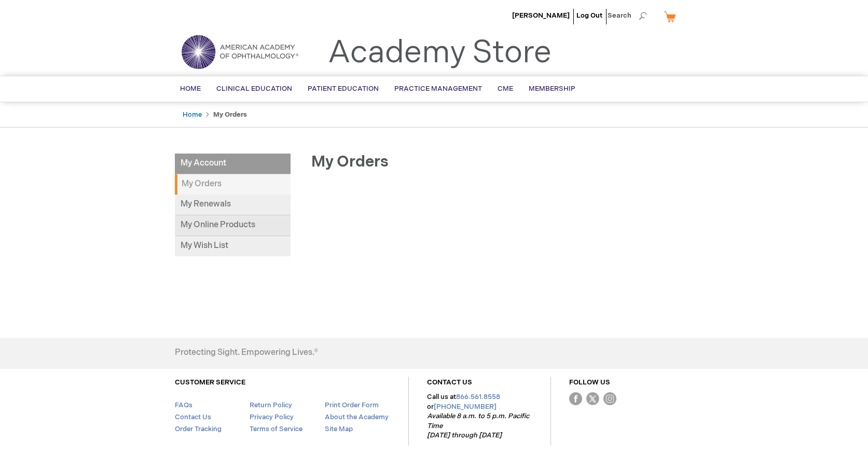 Image resolution: width=868 pixels, height=469 pixels. Describe the element at coordinates (593, 399) in the screenshot. I see `img: Twitter` at that location.